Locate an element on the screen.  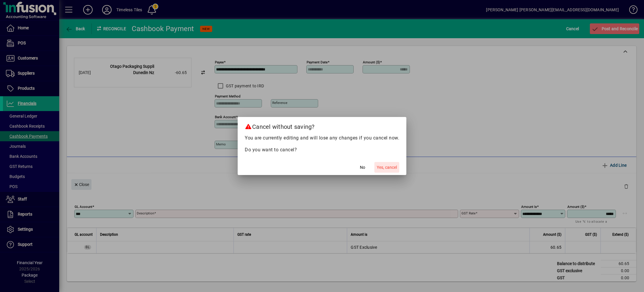
button: Yes, cancel is located at coordinates (387, 167).